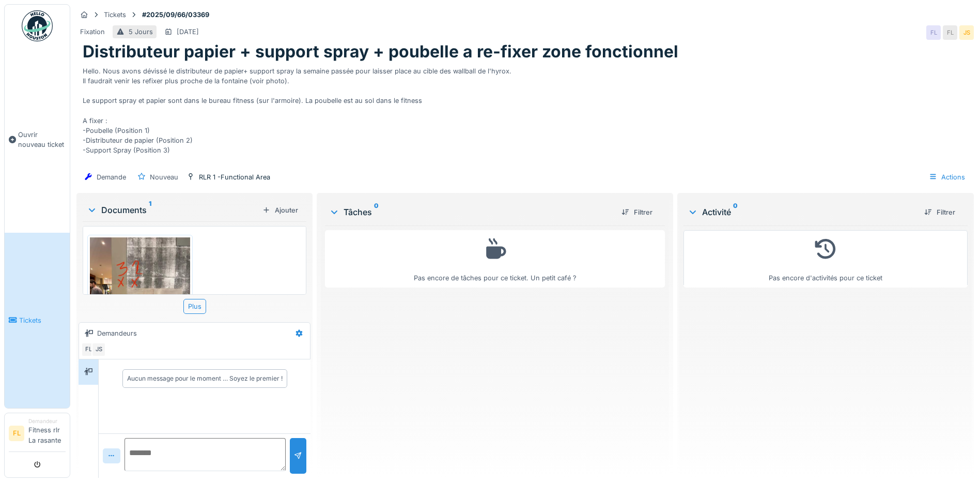 This screenshot has width=980, height=482. Describe the element at coordinates (37, 26) in the screenshot. I see `img: Badge_color-CXgf-gQk.svg` at that location.